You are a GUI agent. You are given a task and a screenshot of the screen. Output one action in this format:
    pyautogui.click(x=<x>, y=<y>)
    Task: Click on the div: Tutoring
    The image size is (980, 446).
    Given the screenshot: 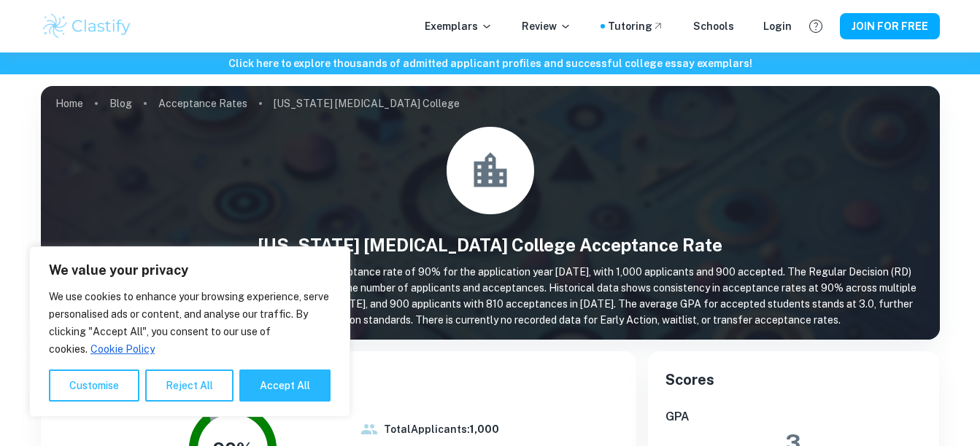 What is the action you would take?
    pyautogui.click(x=636, y=26)
    